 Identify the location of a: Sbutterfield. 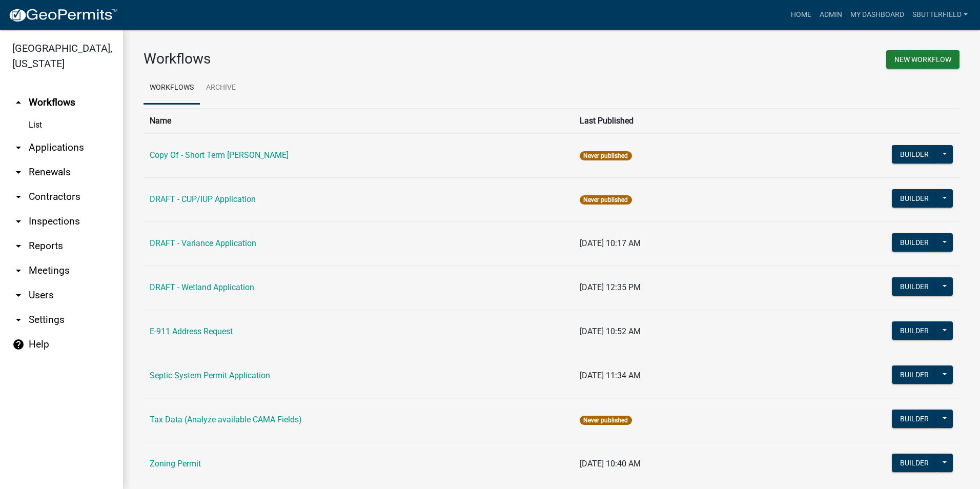
(940, 15).